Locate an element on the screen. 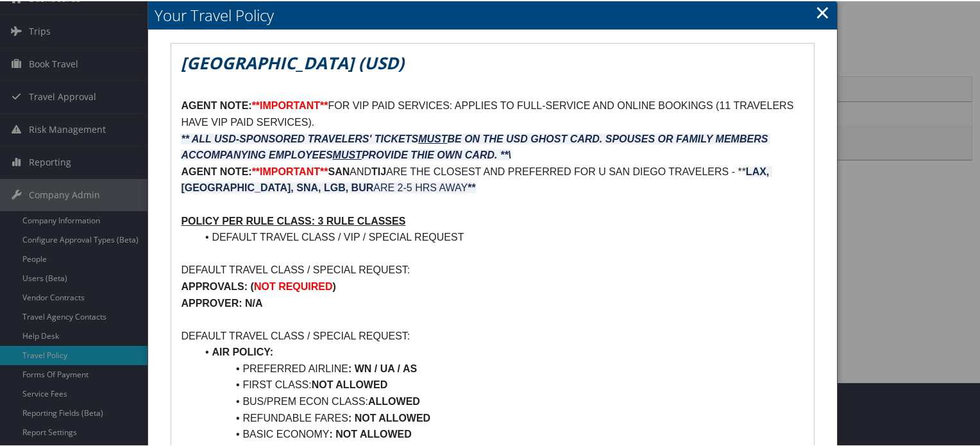 Image resolution: width=980 pixels, height=446 pixels. li: REFUNDABLE FARES is located at coordinates (500, 417).